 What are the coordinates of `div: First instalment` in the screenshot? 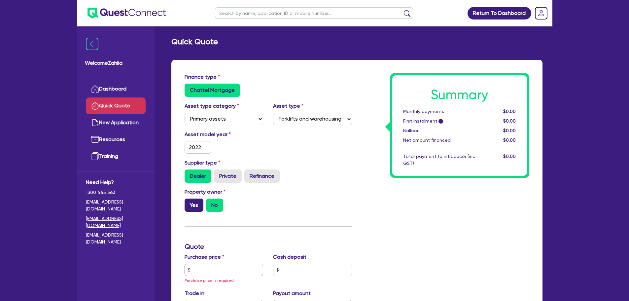 It's located at (439, 121).